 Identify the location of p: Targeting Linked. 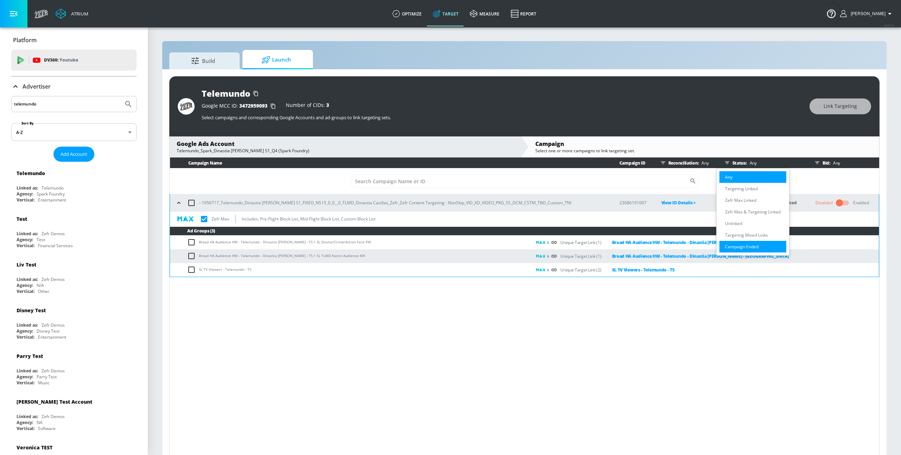
(741, 189).